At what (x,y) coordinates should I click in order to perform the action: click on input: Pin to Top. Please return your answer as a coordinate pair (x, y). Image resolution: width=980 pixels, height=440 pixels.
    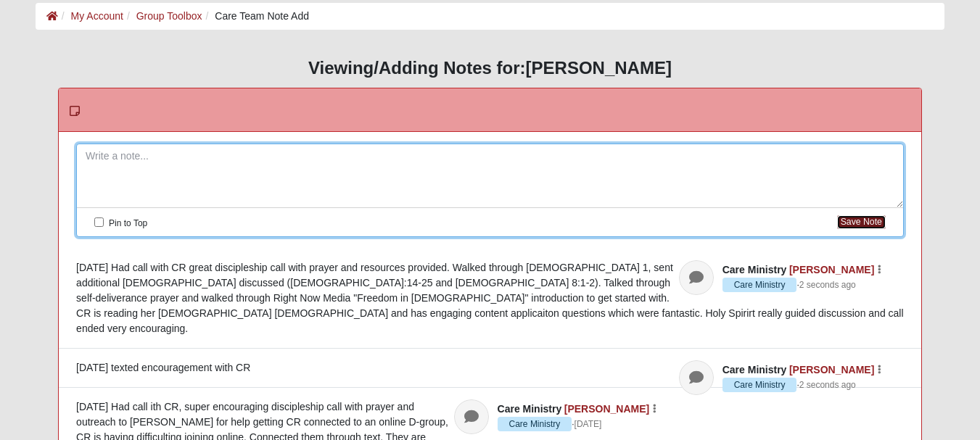
    Looking at the image, I should click on (98, 222).